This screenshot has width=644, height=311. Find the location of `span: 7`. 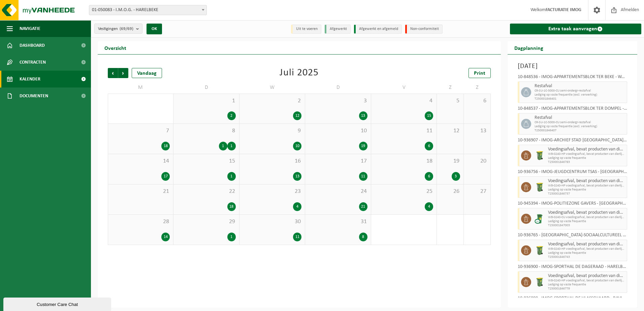

span: 7 is located at coordinates (141, 131).